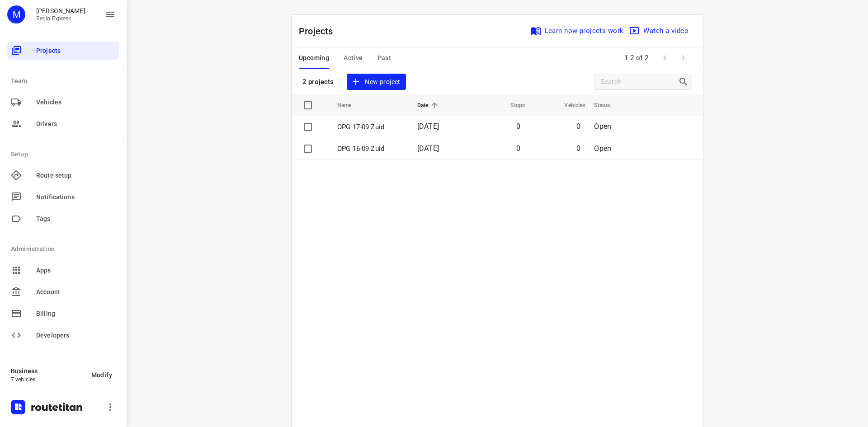  What do you see at coordinates (102, 375) in the screenshot?
I see `span: Modify` at bounding box center [102, 375].